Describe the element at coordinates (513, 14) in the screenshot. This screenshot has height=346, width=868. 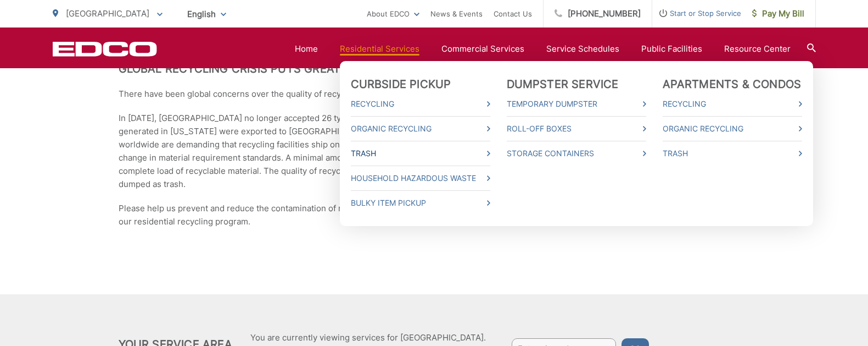
I see `a: Contact Us` at that location.